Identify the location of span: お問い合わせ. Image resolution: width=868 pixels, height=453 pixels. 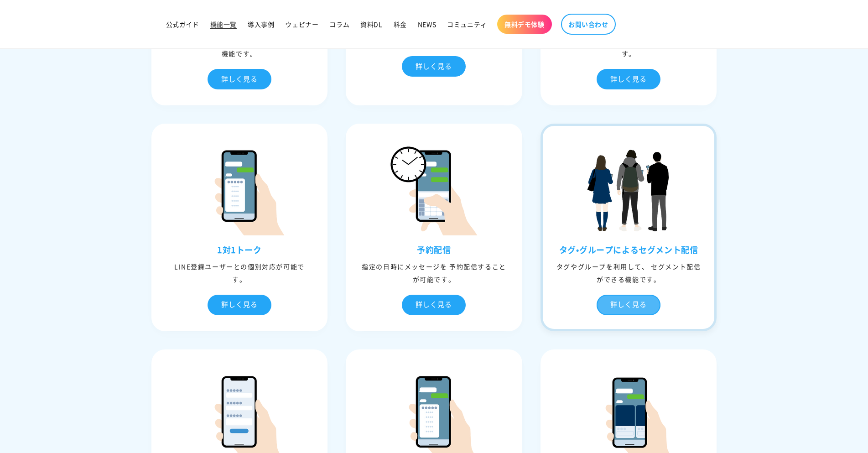
(588, 24).